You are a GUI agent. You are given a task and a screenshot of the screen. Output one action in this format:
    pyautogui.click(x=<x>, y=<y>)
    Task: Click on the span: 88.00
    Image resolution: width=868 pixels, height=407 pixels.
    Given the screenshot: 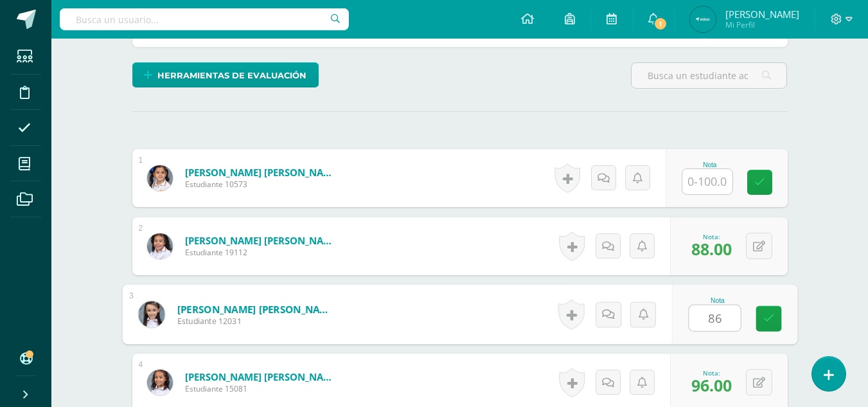 What is the action you would take?
    pyautogui.click(x=711, y=249)
    